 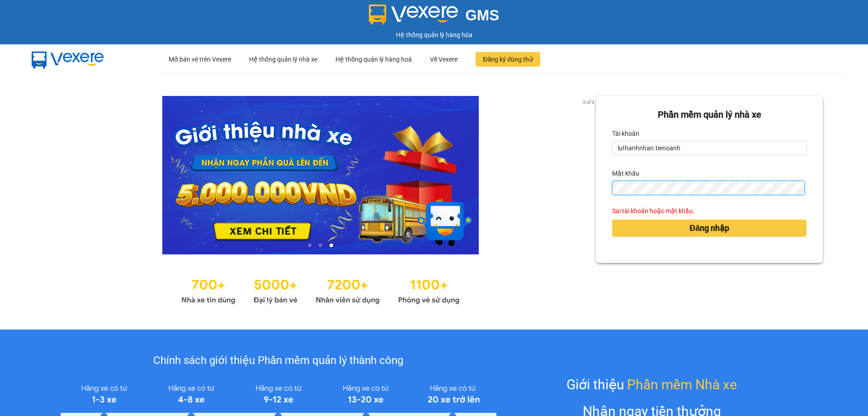 What do you see at coordinates (652, 384) in the screenshot?
I see `div: Giới thiệu` at bounding box center [652, 384].